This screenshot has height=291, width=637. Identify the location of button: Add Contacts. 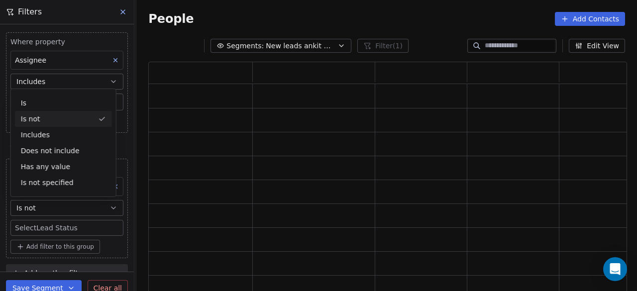
(590, 19).